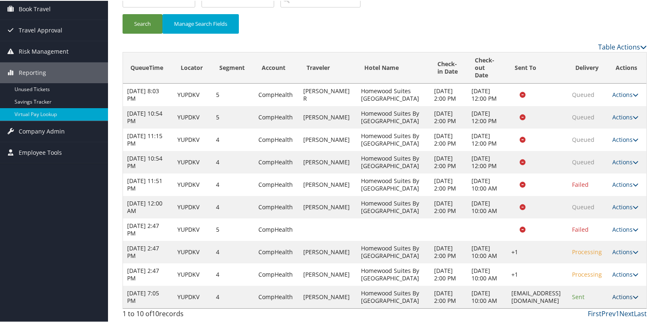  What do you see at coordinates (580, 183) in the screenshot?
I see `span: Failed` at bounding box center [580, 183].